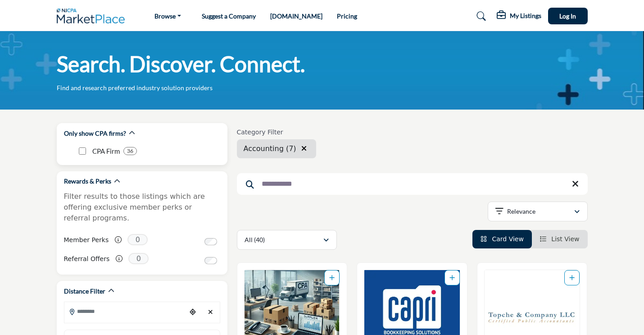  What do you see at coordinates (567, 16) in the screenshot?
I see `span: Log In` at bounding box center [567, 16].